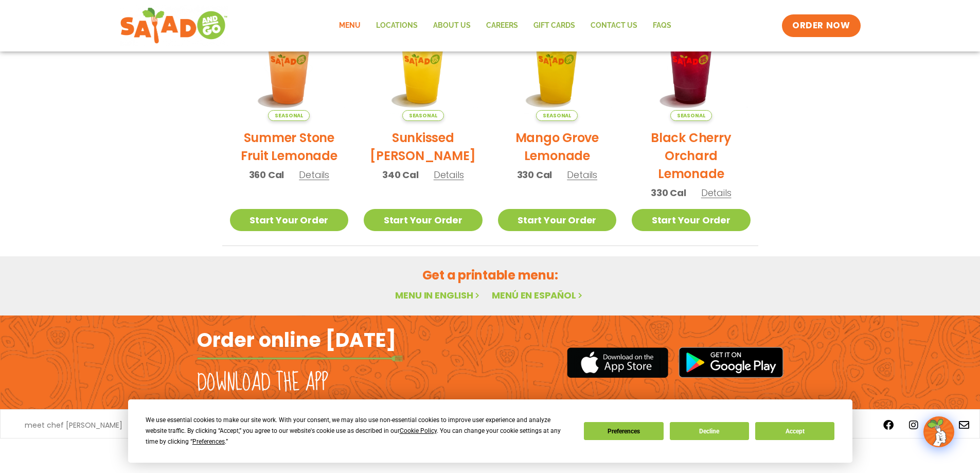  I want to click on img: Product photo for Sunkissed Yuzu Lemonade, so click(423, 61).